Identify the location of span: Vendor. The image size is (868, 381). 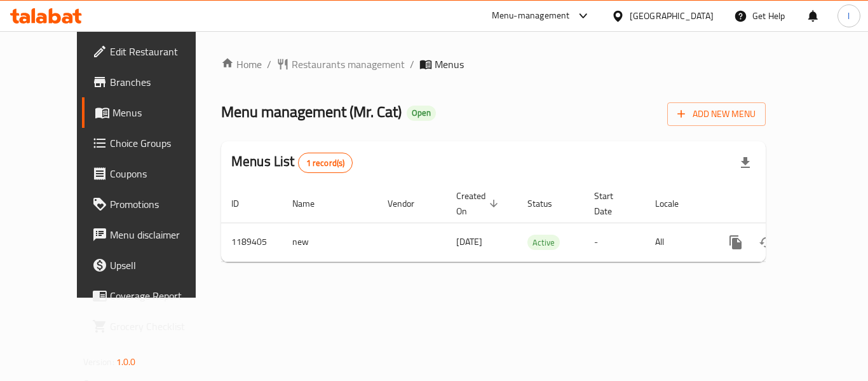
(409, 204).